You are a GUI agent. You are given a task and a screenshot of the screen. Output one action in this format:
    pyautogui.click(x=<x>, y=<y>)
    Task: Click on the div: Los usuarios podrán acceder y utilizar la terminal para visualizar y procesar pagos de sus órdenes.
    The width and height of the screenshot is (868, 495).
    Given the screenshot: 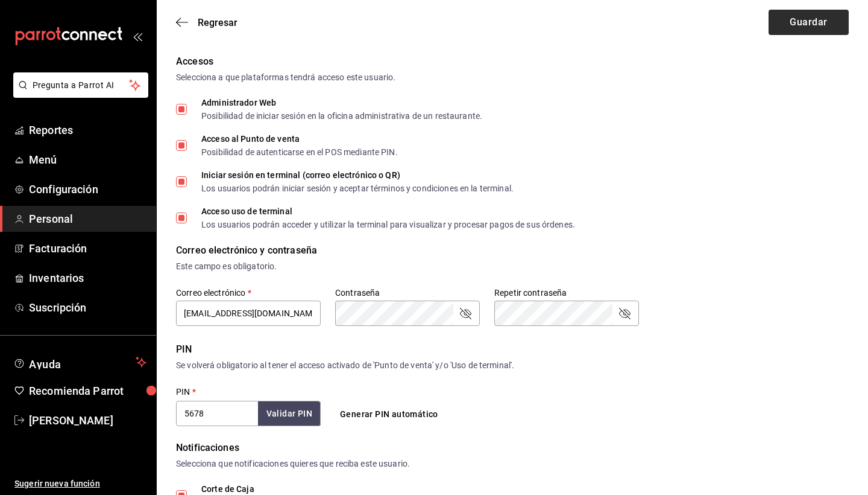 What is the action you would take?
    pyautogui.click(x=388, y=224)
    